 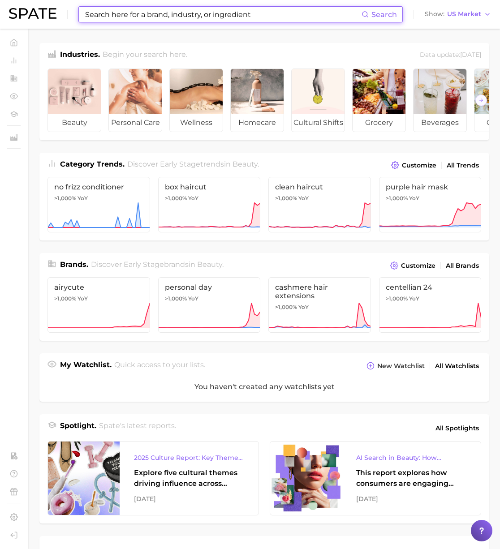 I want to click on a: grocery, so click(x=379, y=100).